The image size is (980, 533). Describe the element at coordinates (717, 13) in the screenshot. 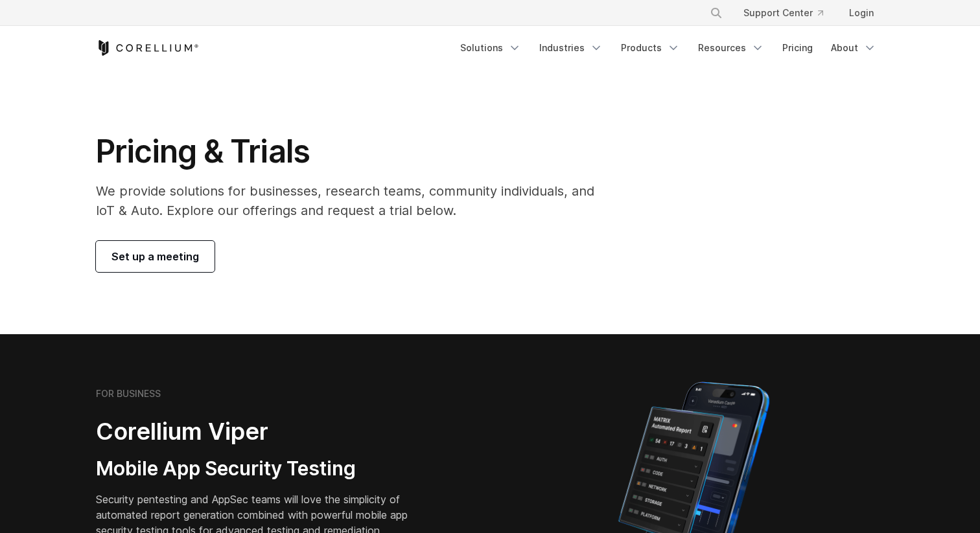

I see `button: Search` at that location.